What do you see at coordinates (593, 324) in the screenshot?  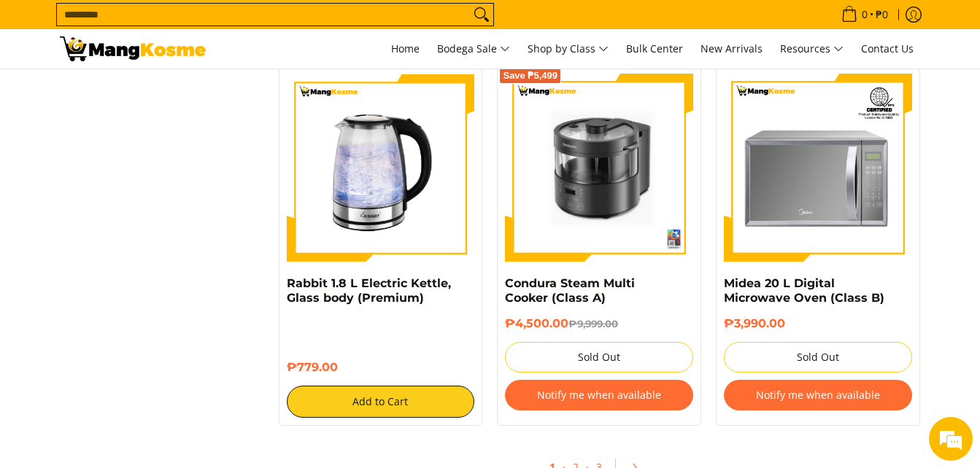 I see `del: ₱9,999.00` at bounding box center [593, 324].